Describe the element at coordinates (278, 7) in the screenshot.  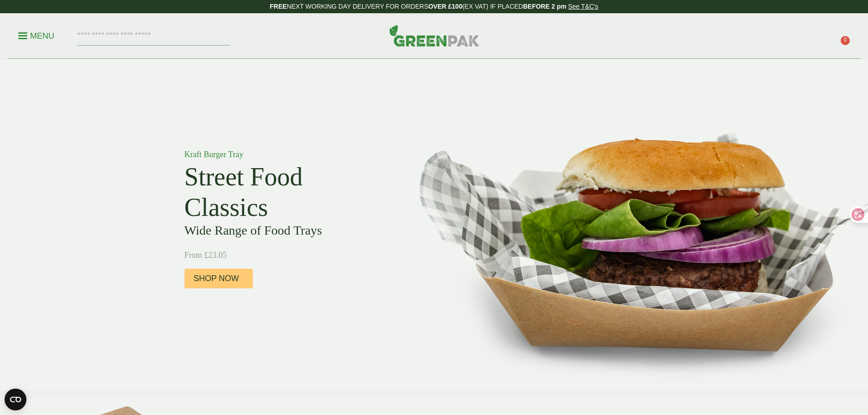
I see `strong: FREE` at that location.